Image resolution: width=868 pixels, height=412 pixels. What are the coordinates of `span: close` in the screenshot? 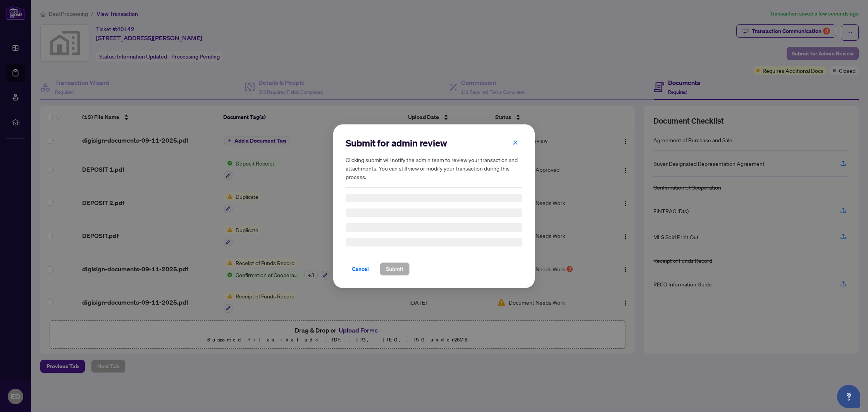 It's located at (515, 142).